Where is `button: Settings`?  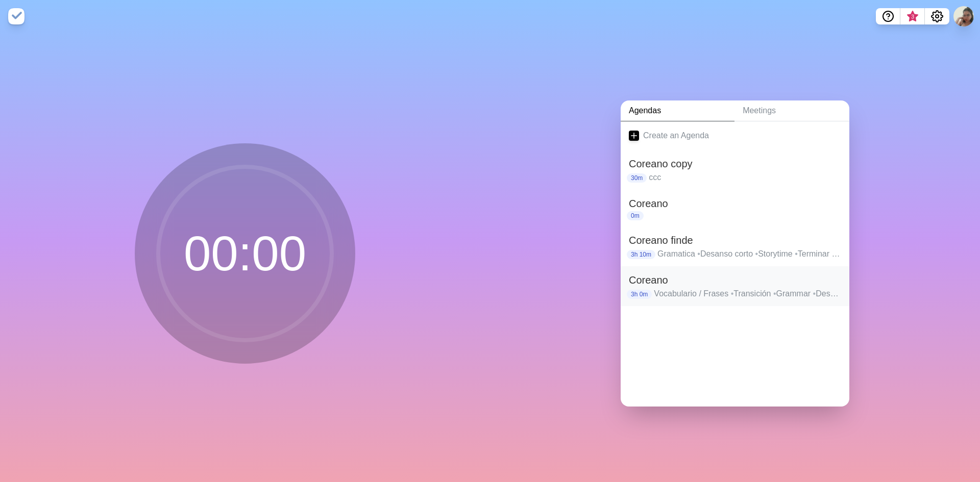 button: Settings is located at coordinates (937, 16).